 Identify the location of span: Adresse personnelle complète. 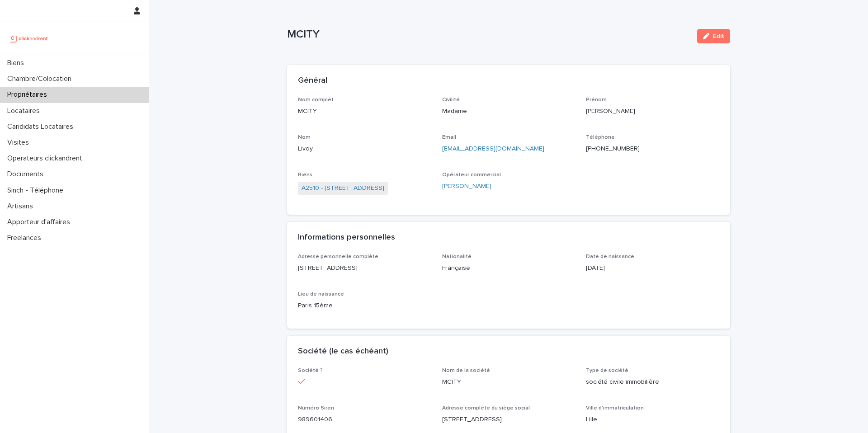
(338, 257).